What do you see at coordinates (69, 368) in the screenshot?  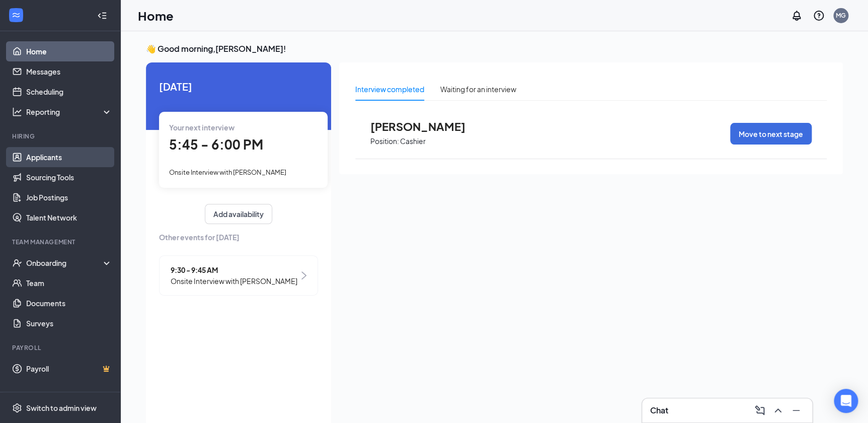 I see `a: PayrollCrown` at bounding box center [69, 368].